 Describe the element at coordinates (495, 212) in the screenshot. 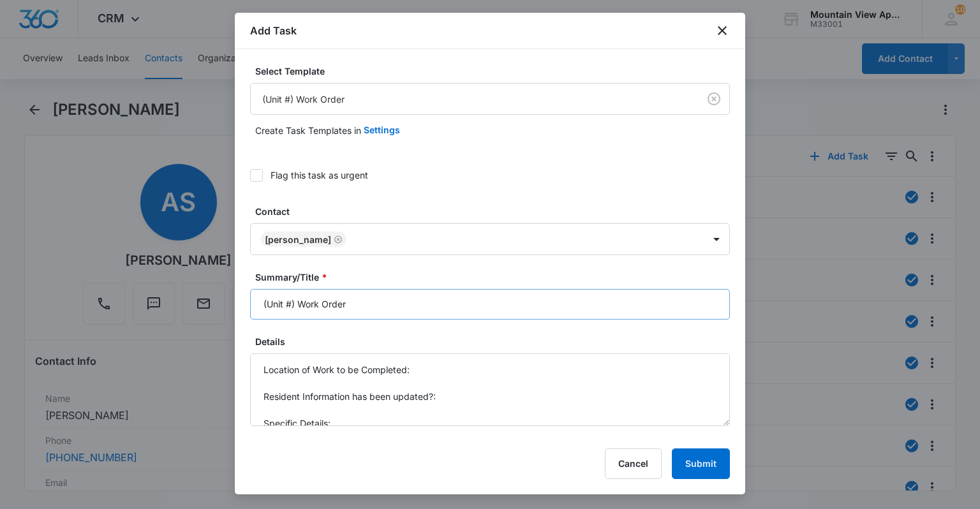

I see `label: Contact` at that location.